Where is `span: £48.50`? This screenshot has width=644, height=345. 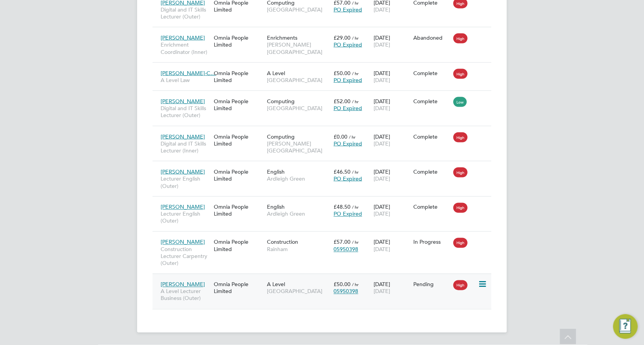
span: £48.50 is located at coordinates (342, 207).